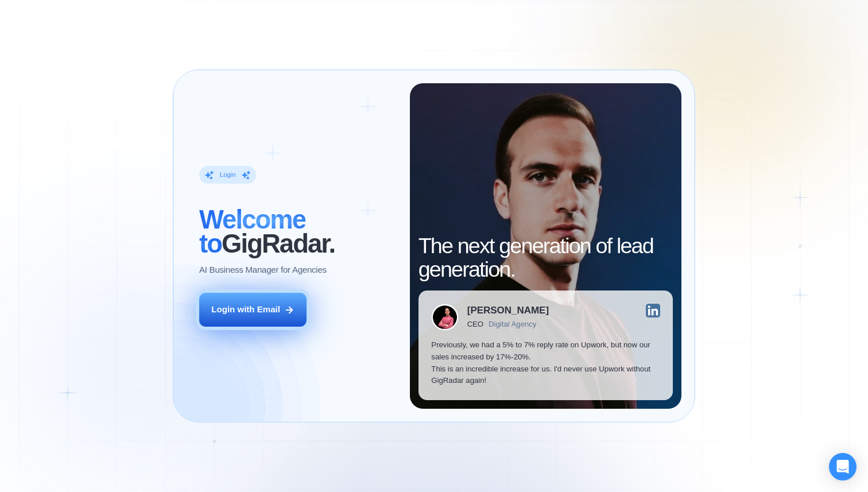 Image resolution: width=868 pixels, height=492 pixels. What do you see at coordinates (512, 324) in the screenshot?
I see `div: Digital Agency` at bounding box center [512, 324].